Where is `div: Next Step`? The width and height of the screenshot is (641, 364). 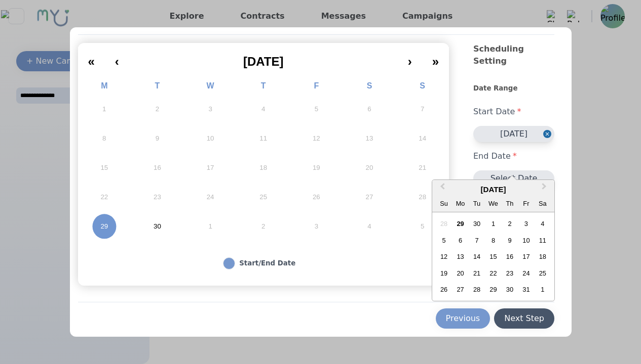 div: Next Step is located at coordinates (524, 318).